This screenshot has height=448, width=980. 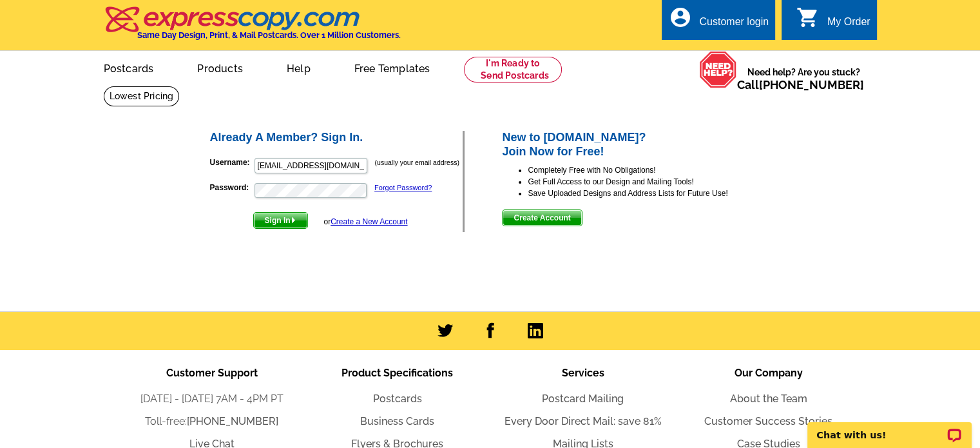 What do you see at coordinates (252, 28) in the screenshot?
I see `a: Same Day Design, Print, & Mail Postcards. Over 1 Million Customers.` at bounding box center [252, 28].